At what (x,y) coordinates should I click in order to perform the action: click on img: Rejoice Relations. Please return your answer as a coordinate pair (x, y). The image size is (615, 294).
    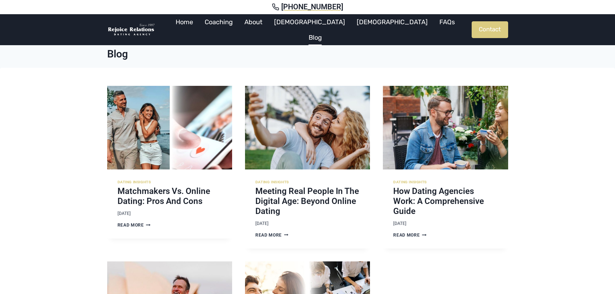
    Looking at the image, I should click on (131, 30).